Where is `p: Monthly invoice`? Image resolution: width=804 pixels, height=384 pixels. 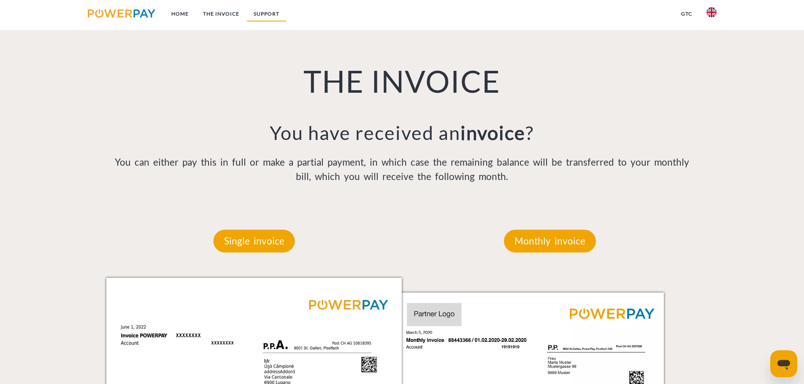 p: Monthly invoice is located at coordinates (550, 241).